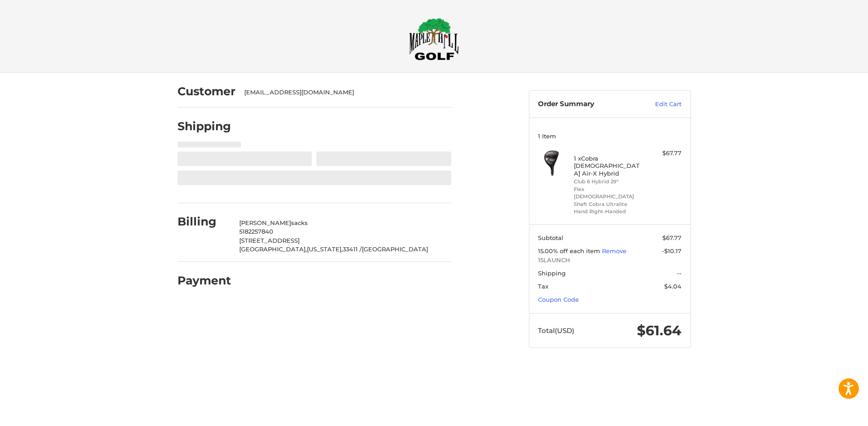  Describe the element at coordinates (570, 251) in the screenshot. I see `span: 15.00% off each item` at that location.